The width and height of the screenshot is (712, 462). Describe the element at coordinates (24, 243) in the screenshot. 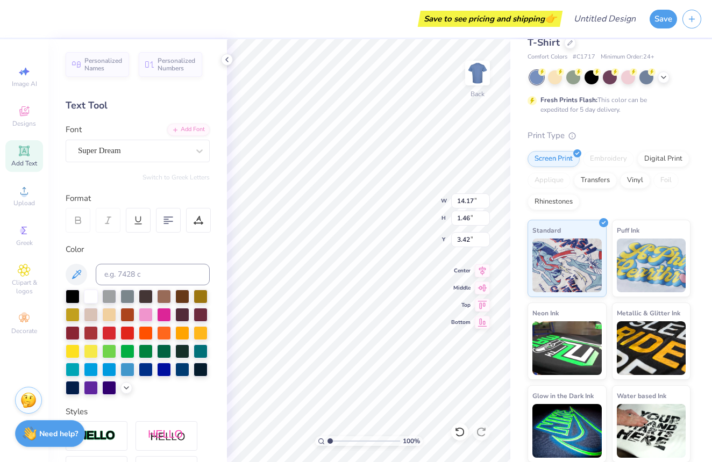

I see `span: Greek` at that location.